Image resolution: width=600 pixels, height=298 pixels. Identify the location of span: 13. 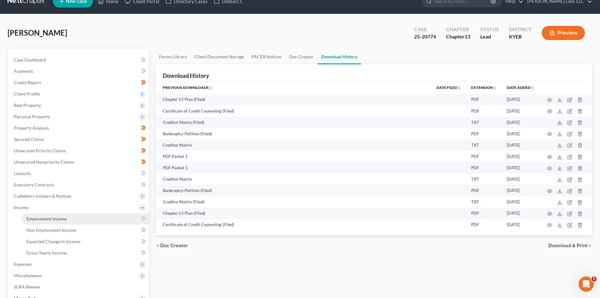
(467, 36).